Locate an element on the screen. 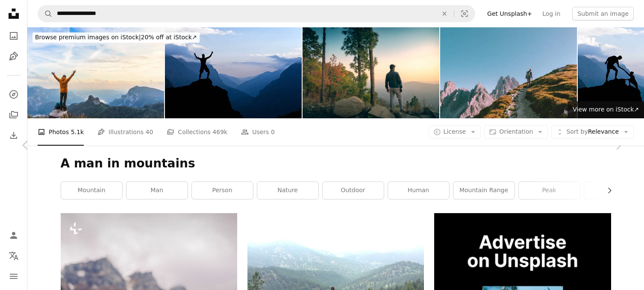 The width and height of the screenshot is (644, 290). button: Menu is located at coordinates (13, 276).